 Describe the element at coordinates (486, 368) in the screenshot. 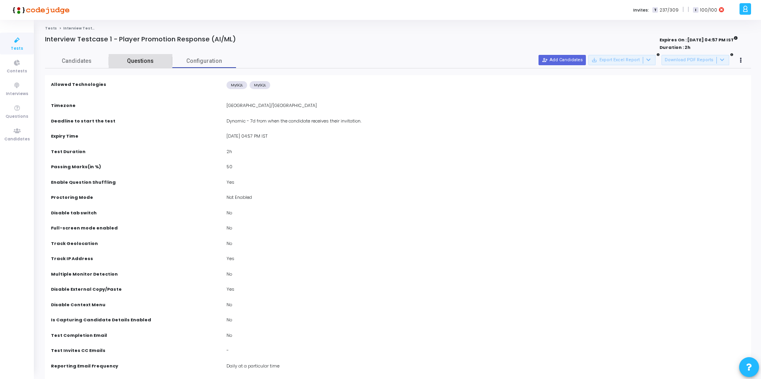

I see `div: Daily at a particular time` at that location.